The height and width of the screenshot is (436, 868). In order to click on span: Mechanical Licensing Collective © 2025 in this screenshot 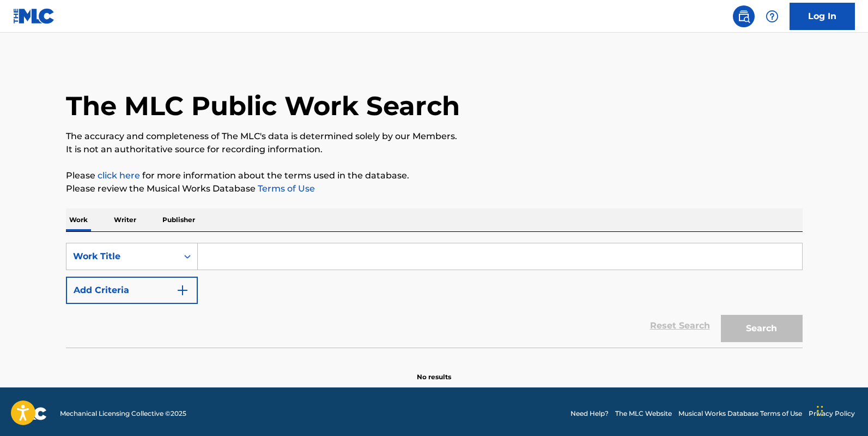, I will do `click(123, 413)`.